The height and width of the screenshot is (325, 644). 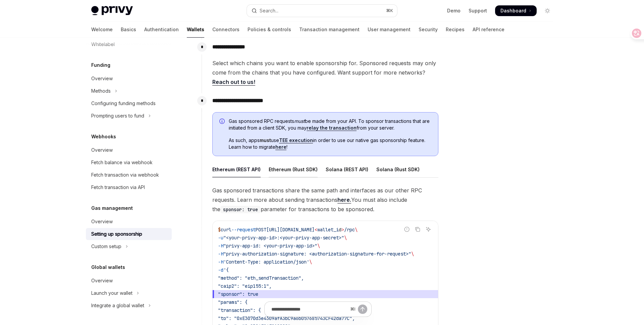 I want to click on div: Solana (Rust SDK), so click(x=398, y=169).